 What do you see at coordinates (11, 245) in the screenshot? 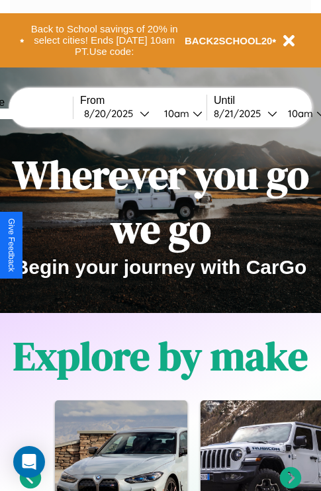
I see `div: Give Feedback` at bounding box center [11, 245].